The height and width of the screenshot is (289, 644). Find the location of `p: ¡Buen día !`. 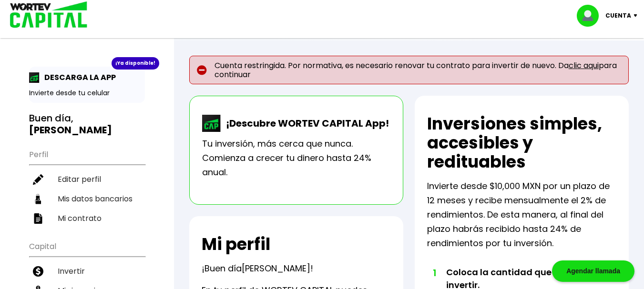

p: ¡Buen día ! is located at coordinates (258, 268).